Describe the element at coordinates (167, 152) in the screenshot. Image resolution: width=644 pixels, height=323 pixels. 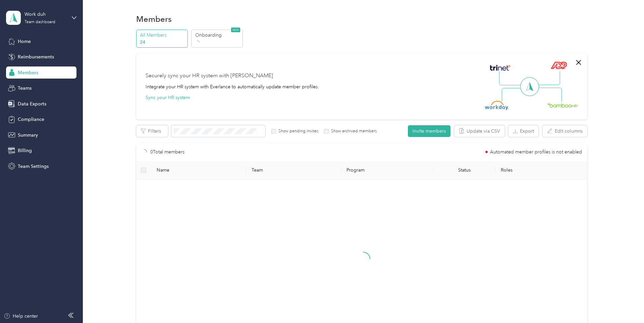
I see `p: 0 Total members` at that location.